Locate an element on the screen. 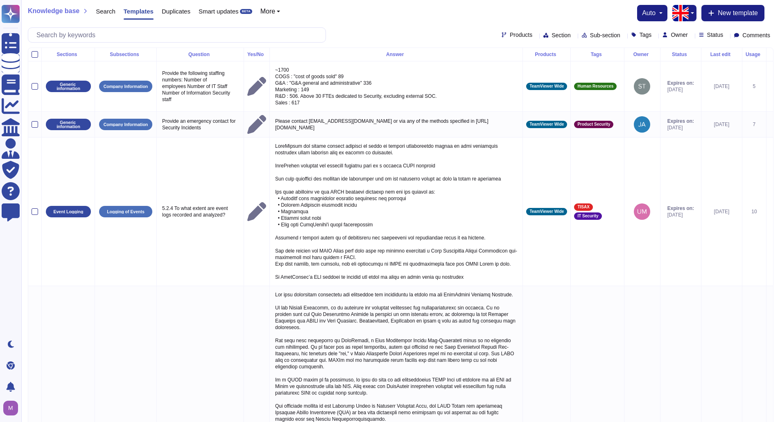 The width and height of the screenshot is (780, 422). button: New template is located at coordinates (733, 13).